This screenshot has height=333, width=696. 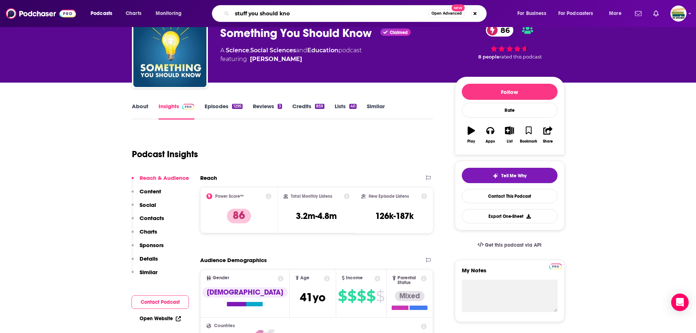 What do you see at coordinates (490, 141) in the screenshot?
I see `div: Apps` at bounding box center [490, 141].